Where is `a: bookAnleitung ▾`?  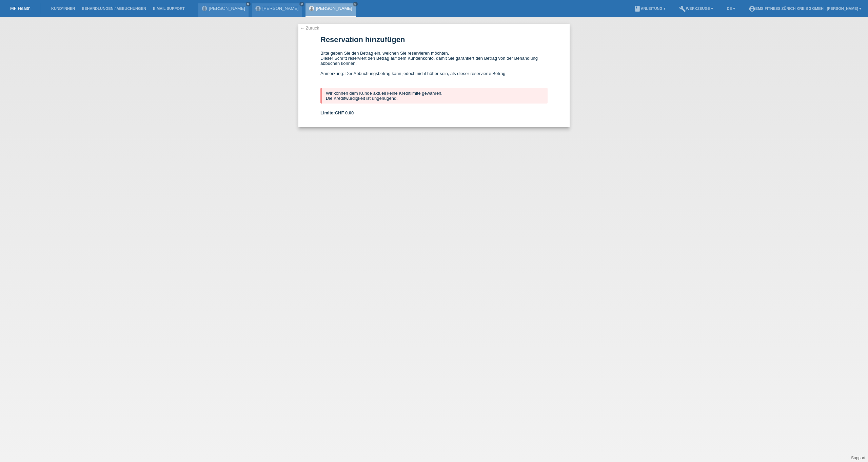
a: bookAnleitung ▾ is located at coordinates (650, 8).